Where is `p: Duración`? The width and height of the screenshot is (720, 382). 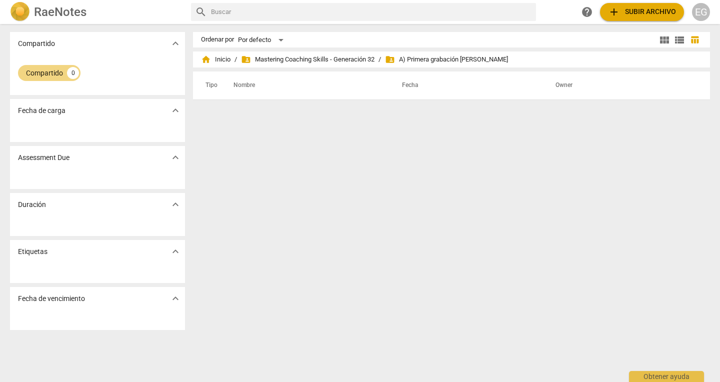
p: Duración is located at coordinates (32, 205).